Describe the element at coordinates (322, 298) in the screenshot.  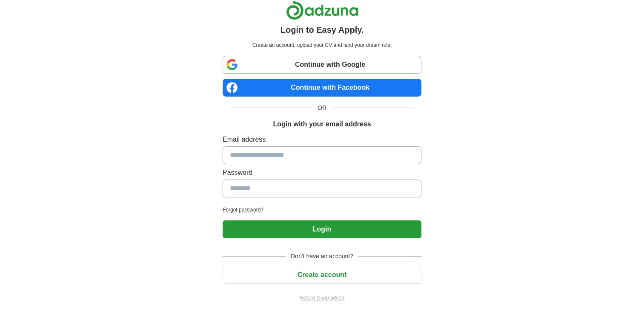
I see `p: Return to job advert` at that location.